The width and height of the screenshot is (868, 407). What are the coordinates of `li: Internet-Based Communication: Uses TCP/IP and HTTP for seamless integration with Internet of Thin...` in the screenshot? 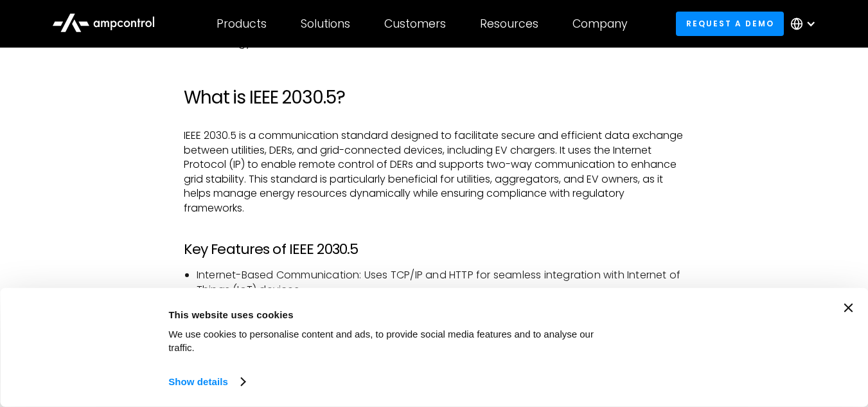 It's located at (440, 282).